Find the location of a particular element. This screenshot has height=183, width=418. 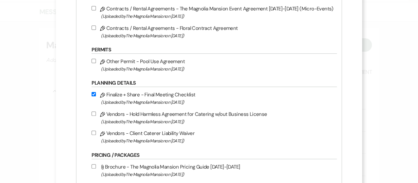

h6: Planning Details is located at coordinates (214, 83).